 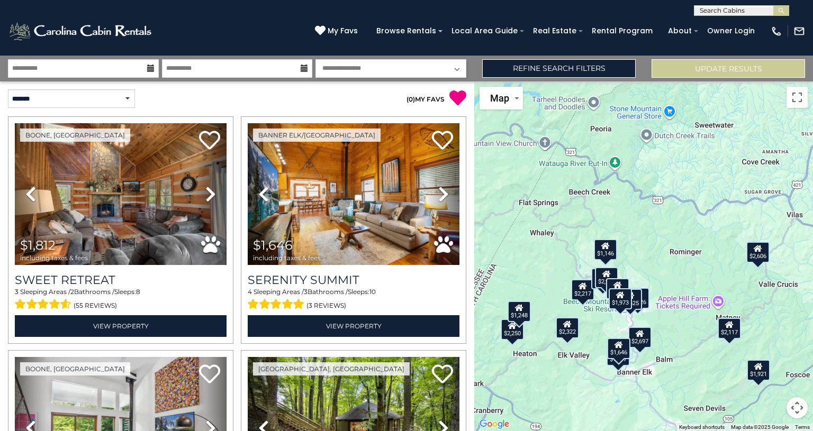 I want to click on a: Owner Login, so click(x=731, y=31).